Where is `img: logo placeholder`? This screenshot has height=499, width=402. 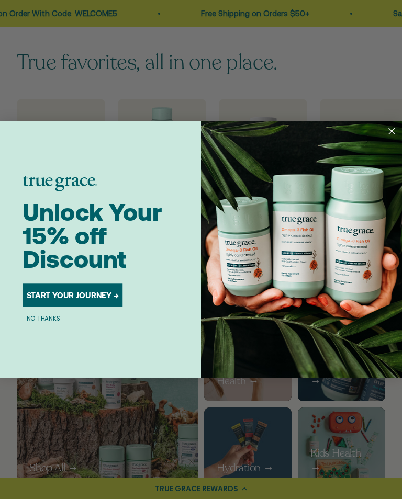 img: logo placeholder is located at coordinates (60, 183).